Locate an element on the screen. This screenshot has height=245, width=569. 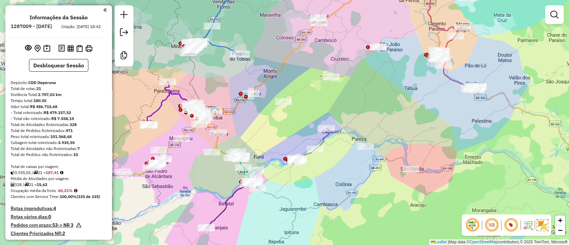
div: Total de caixas por viagem: is located at coordinates (59, 167).